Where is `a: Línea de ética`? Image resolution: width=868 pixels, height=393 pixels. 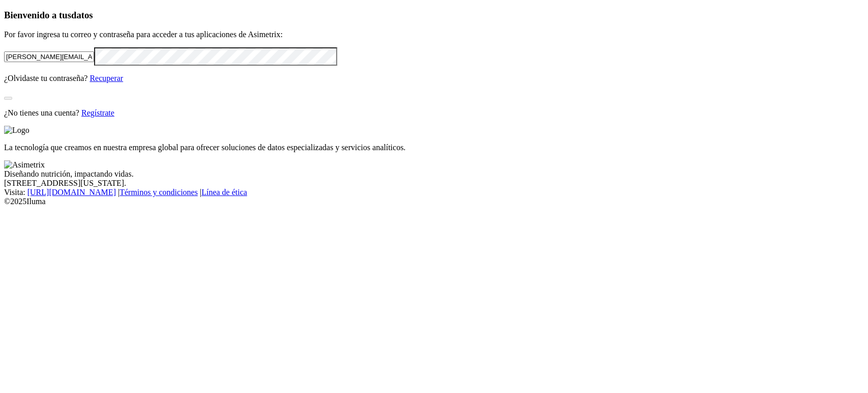
a: Línea de ética is located at coordinates (225, 192).